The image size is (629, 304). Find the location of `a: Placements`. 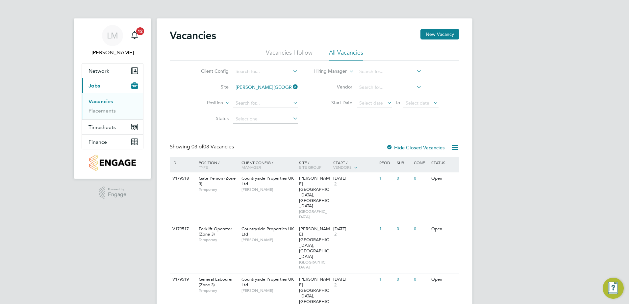

a: Placements is located at coordinates (102, 111).